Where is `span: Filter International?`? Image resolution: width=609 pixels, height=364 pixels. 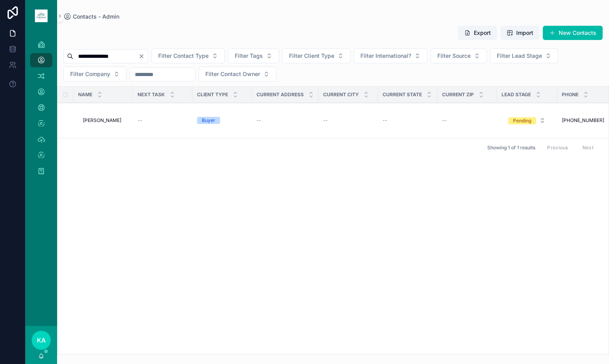
span: Filter International? is located at coordinates (386, 56).